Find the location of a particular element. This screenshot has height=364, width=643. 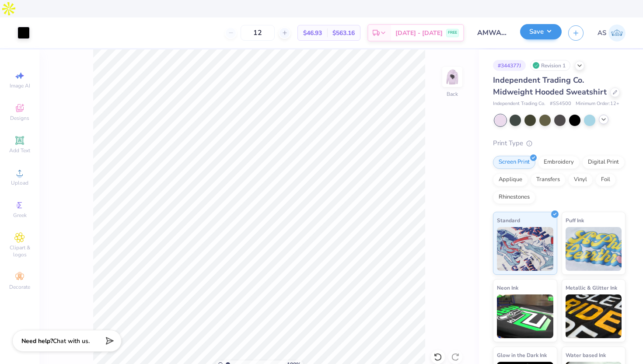

span: Water based Ink is located at coordinates (586, 354).